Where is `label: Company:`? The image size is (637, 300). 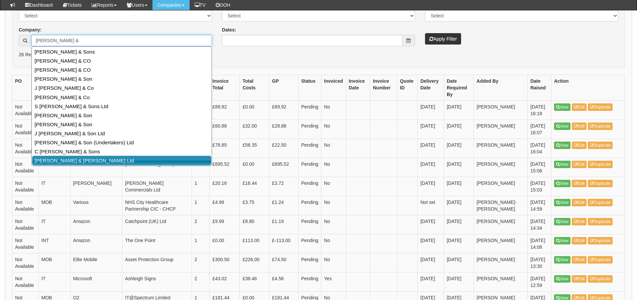
label: Company: is located at coordinates (30, 30).